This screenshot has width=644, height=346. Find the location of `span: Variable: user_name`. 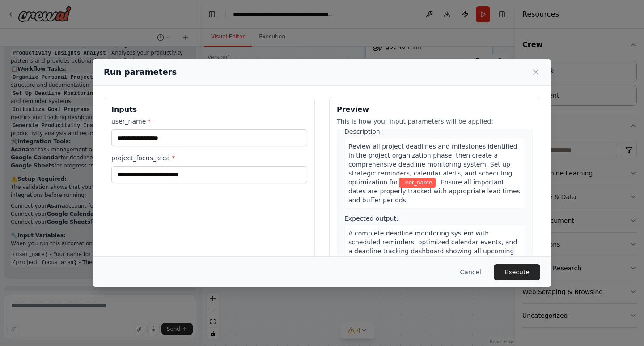

span: Variable: user_name is located at coordinates (417, 183).